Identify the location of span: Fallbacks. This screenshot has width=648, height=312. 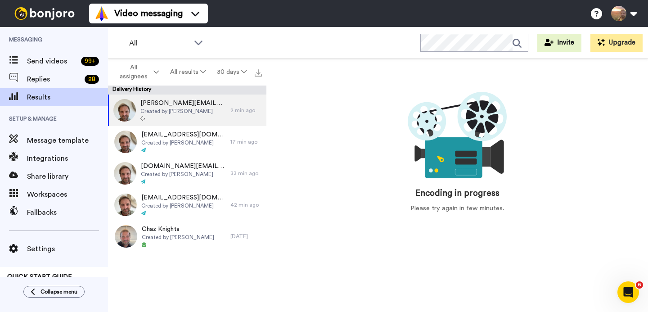
(67, 212).